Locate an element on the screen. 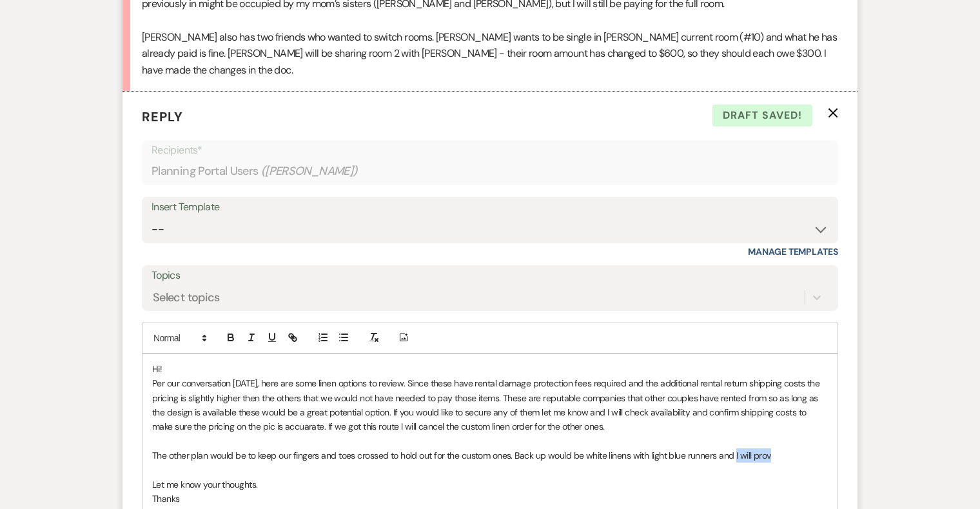 Image resolution: width=980 pixels, height=509 pixels. span: Draft saved! is located at coordinates (762, 115).